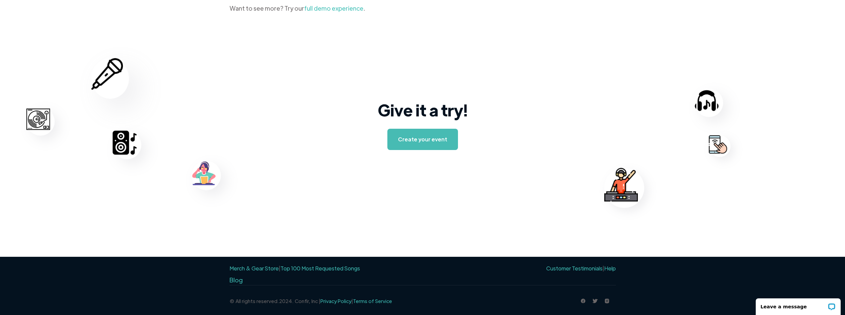 This screenshot has width=845, height=315. Describe the element at coordinates (574, 268) in the screenshot. I see `a: Customer Testimonials` at that location.